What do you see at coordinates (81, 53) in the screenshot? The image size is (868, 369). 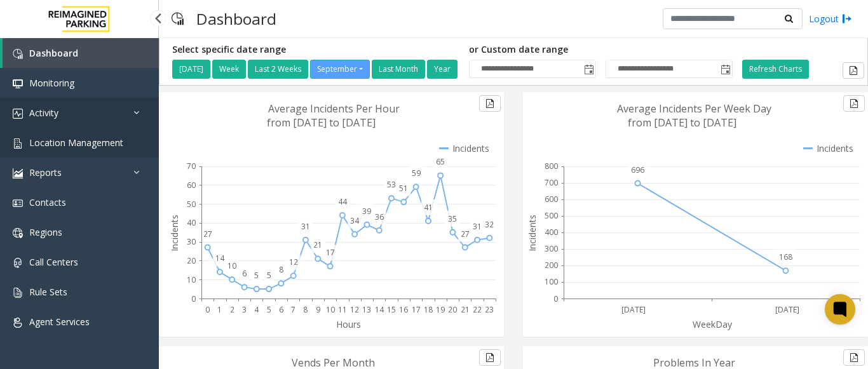 I see `a: Dashboard` at bounding box center [81, 53].